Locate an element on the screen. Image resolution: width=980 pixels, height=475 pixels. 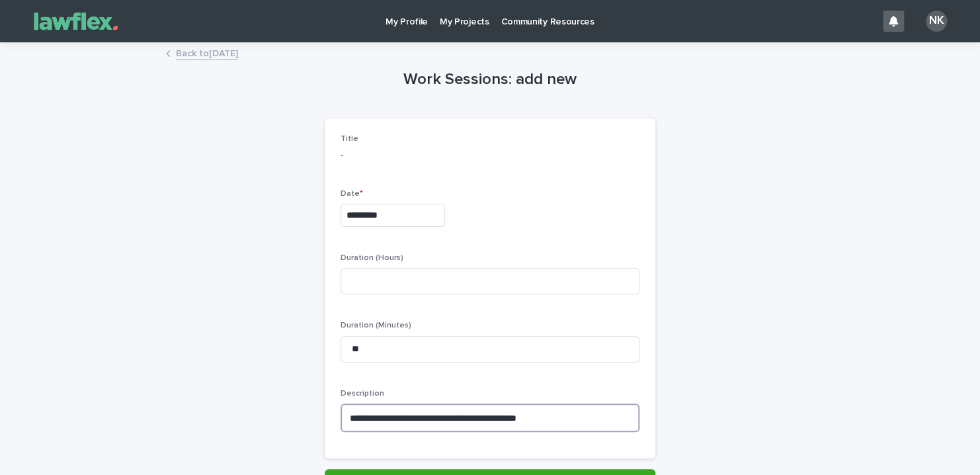
img: Gnvw4qrBSHOAfo8VMhG6 is located at coordinates (76, 21).